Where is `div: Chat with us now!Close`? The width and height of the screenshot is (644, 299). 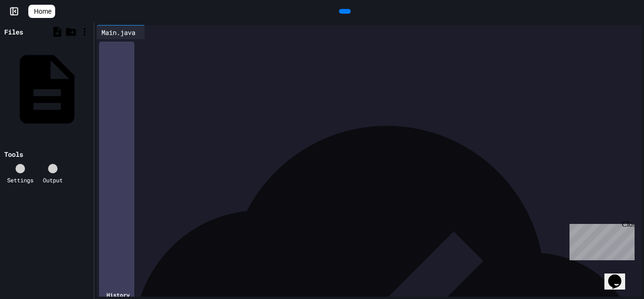
div: Chat with us now!Close is located at coordinates (34, 31).